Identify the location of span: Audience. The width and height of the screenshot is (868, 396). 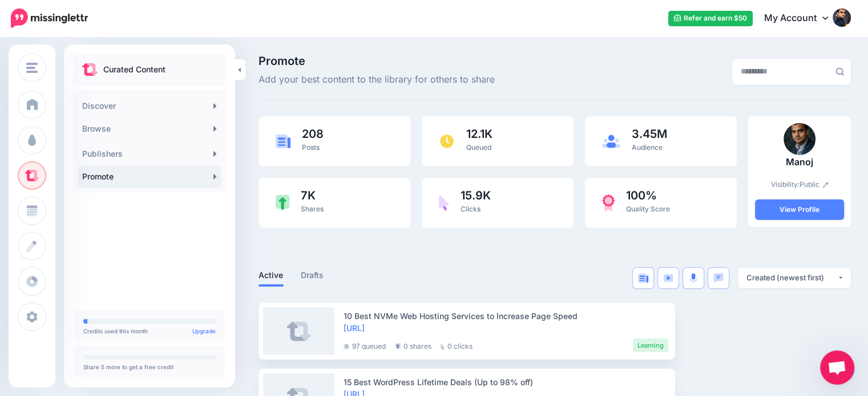
(647, 147).